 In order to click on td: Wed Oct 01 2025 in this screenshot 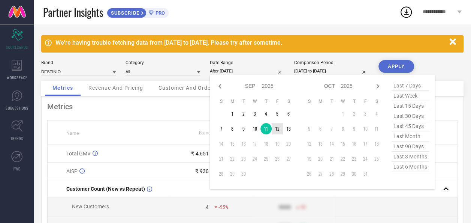, I will do `click(343, 114)`.